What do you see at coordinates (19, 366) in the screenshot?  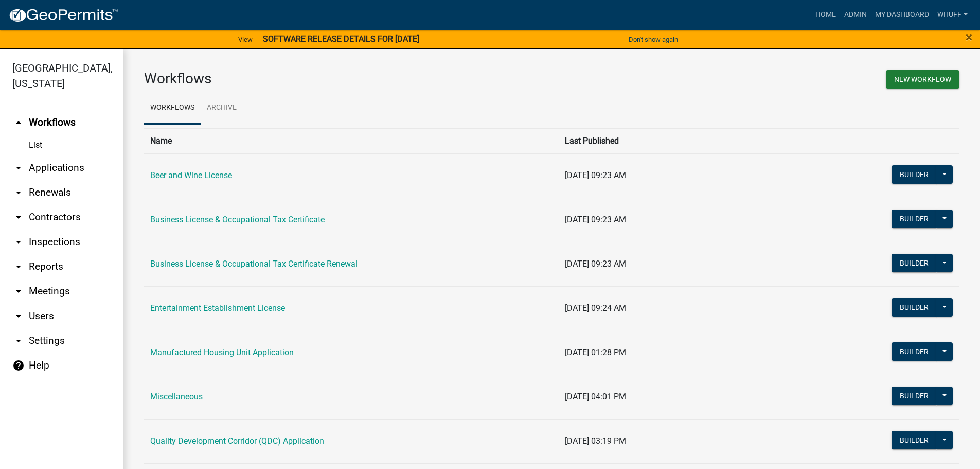 I see `i: help` at bounding box center [19, 366].